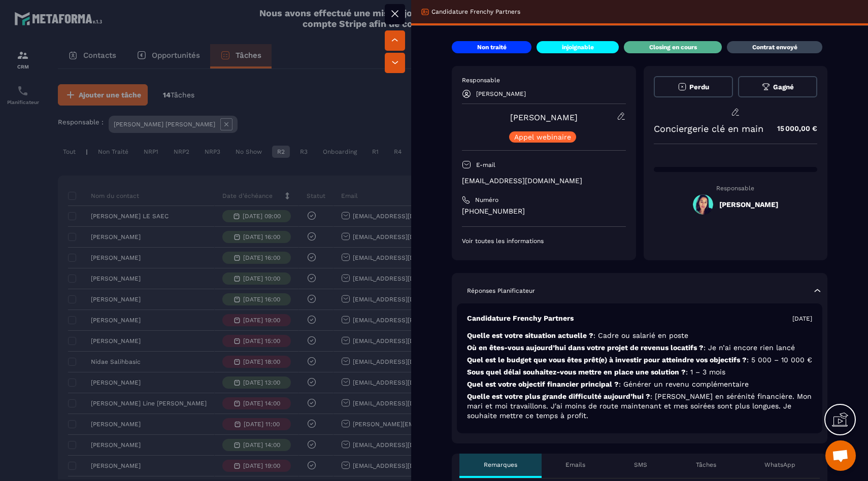 The image size is (868, 481). I want to click on p: Remarques, so click(501, 465).